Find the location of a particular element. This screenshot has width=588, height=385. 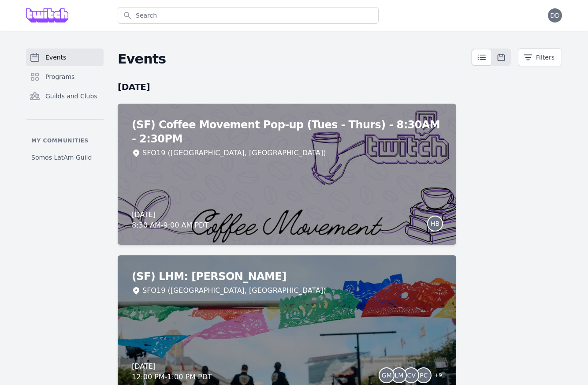

span: Guilds and Clubs is located at coordinates (71, 96).